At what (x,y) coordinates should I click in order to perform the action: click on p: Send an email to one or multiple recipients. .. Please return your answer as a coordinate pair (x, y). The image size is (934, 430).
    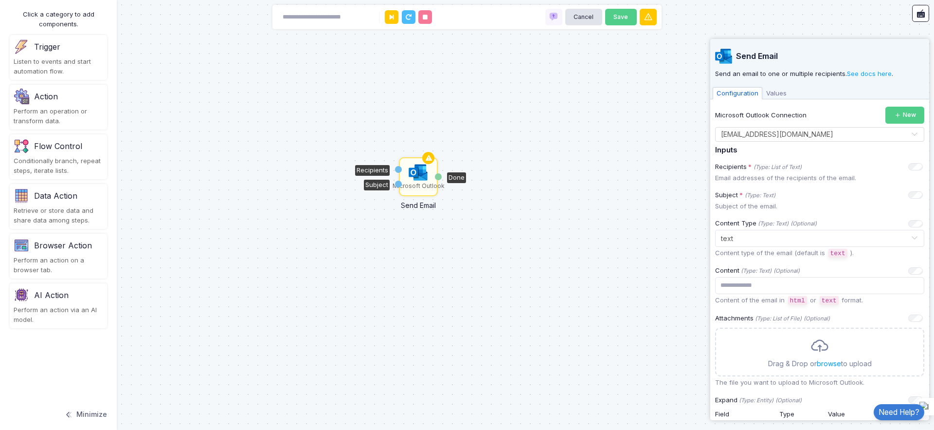
    Looking at the image, I should click on (820, 74).